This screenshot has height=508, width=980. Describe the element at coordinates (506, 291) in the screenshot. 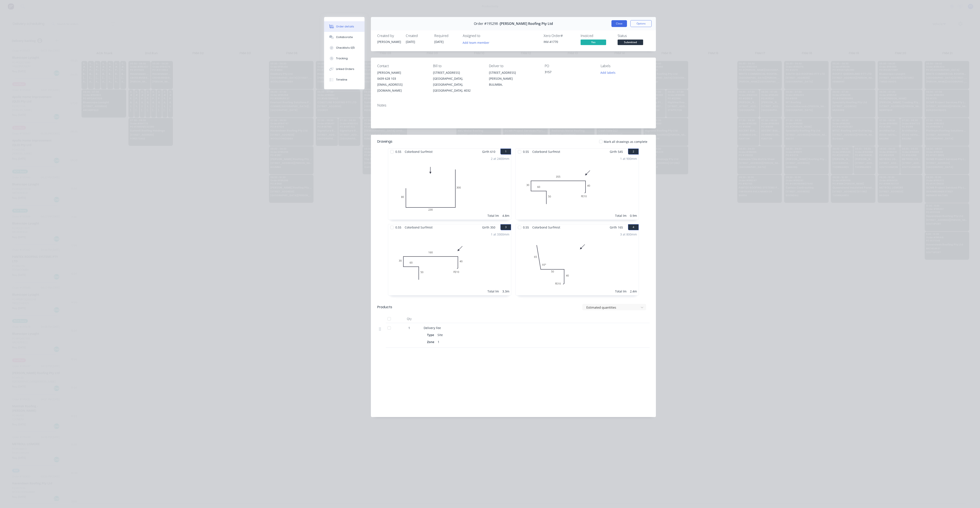

I see `div: 3.3m` at that location.